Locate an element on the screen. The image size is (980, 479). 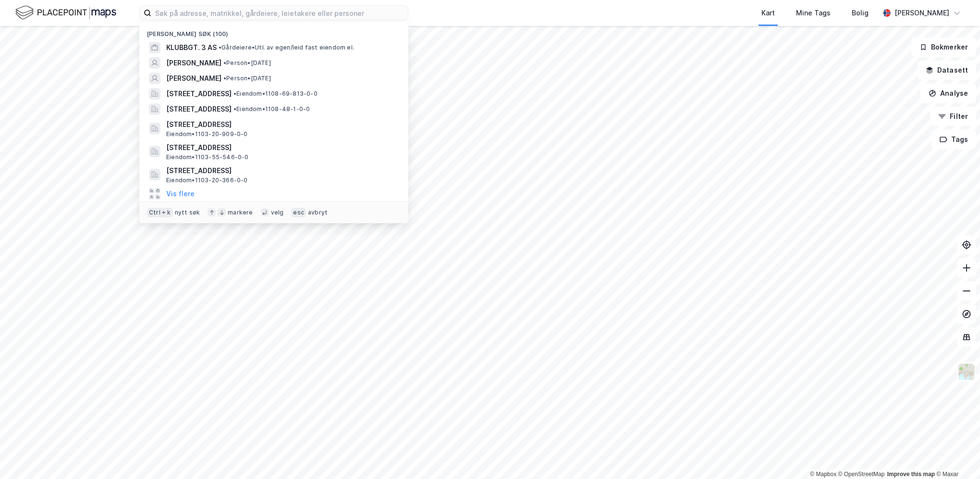
button: Vis flere is located at coordinates (180, 194).